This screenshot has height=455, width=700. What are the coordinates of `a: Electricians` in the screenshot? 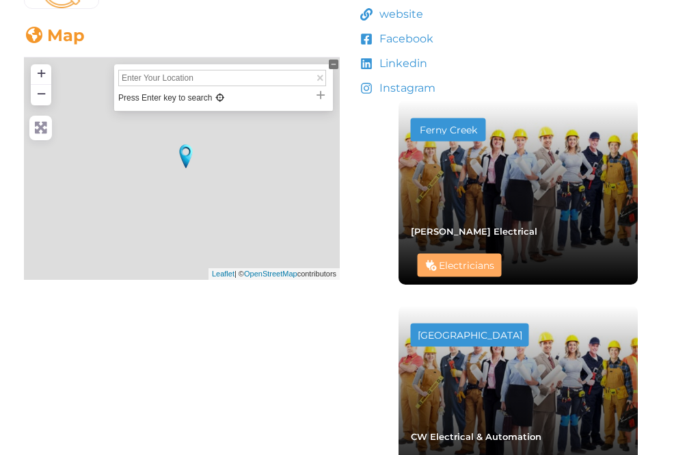 It's located at (466, 265).